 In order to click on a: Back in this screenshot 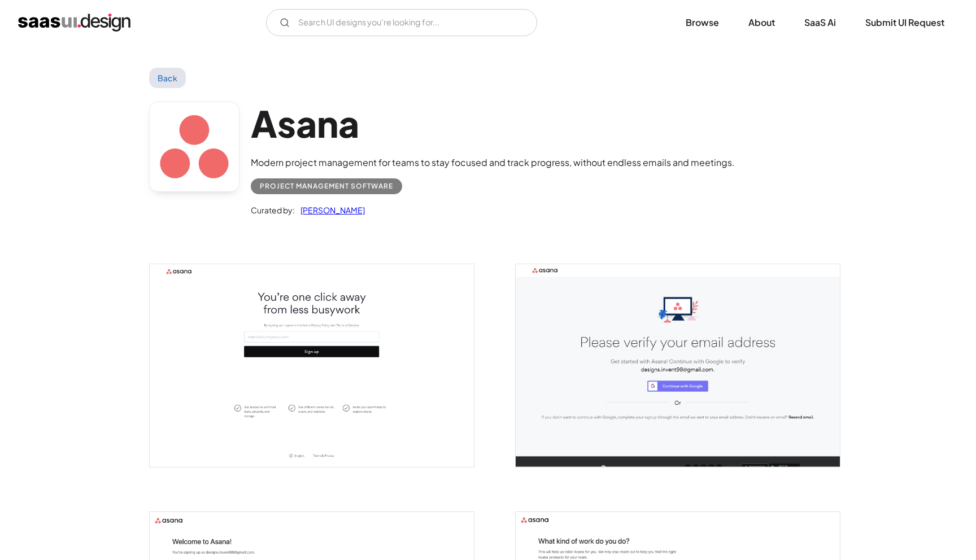, I will do `click(167, 78)`.